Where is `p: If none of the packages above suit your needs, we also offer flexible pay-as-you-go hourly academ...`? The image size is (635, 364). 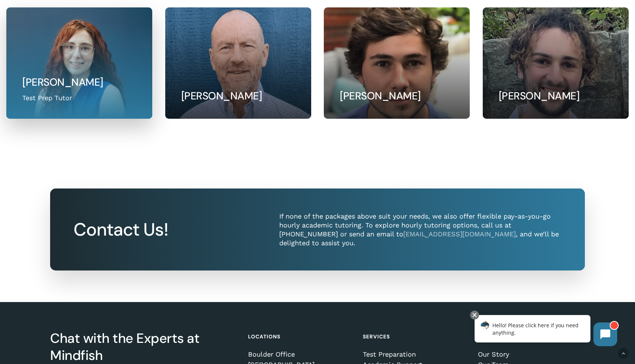 p: If none of the packages above suit your needs, we also offer flexible pay-as-you-go hourly academ... is located at coordinates (420, 230).